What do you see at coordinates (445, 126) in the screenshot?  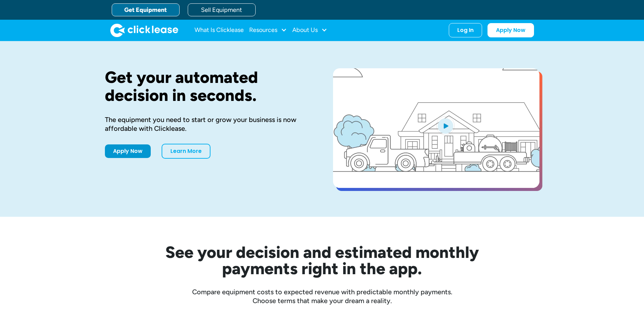 I see `img: Blue play button logo on a light blue circular background` at bounding box center [445, 126].